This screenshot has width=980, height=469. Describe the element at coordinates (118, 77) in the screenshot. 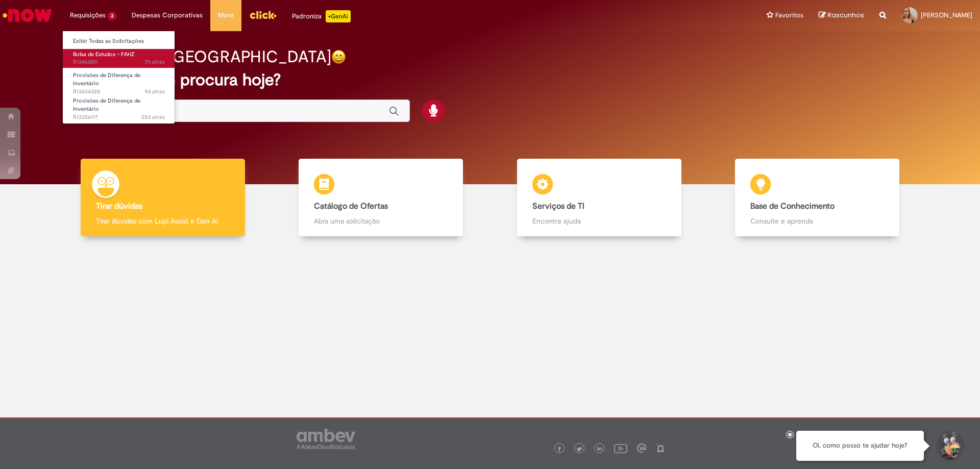

I see `ul: Requisições` at that location.